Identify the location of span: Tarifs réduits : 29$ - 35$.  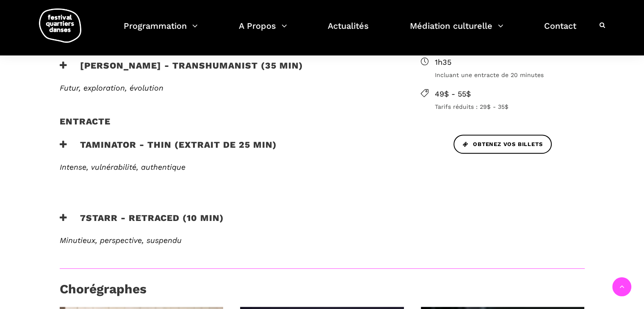
(510, 107).